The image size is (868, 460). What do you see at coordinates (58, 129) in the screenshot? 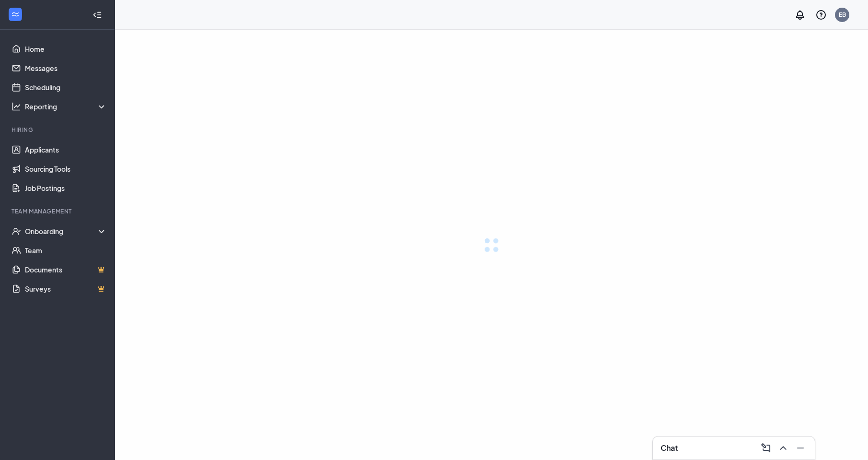
I see `div: Hiring` at bounding box center [58, 129].